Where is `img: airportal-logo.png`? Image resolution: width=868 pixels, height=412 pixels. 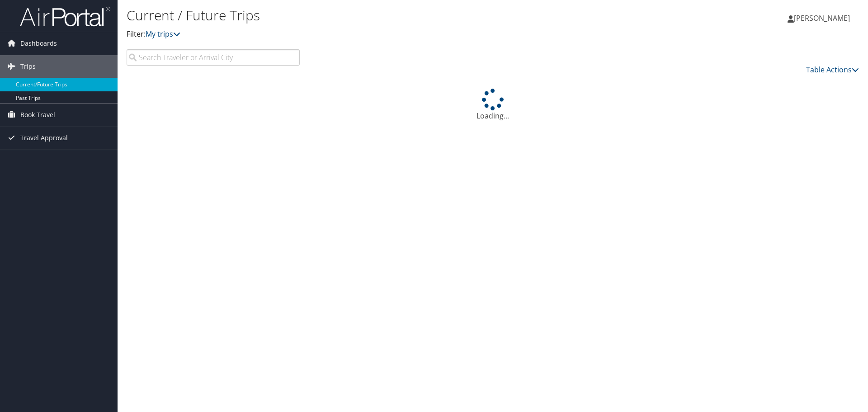
img: airportal-logo.png is located at coordinates (65, 17).